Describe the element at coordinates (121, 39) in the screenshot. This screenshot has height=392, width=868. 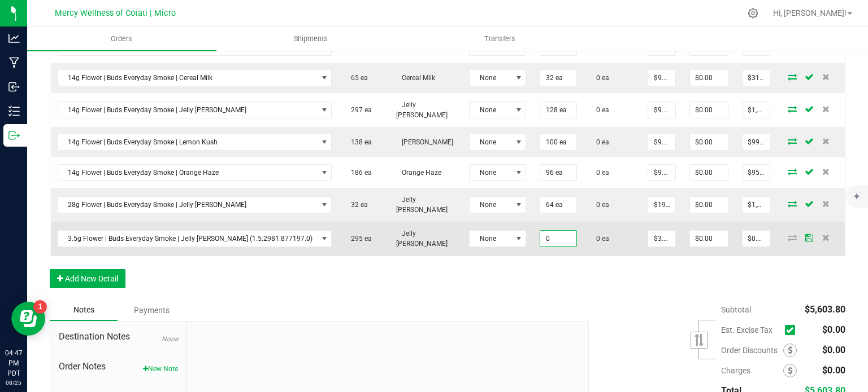
I see `a: Orders` at that location.